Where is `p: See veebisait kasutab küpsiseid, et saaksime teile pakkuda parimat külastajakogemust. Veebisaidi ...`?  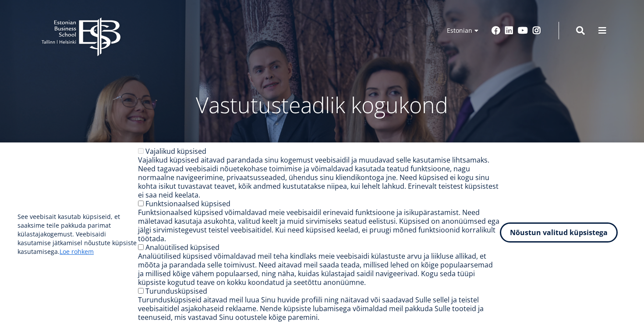 p: See veebisait kasutab küpsiseid, et saaksime teile pakkuda parimat külastajakogemust. Veebisaidi ... is located at coordinates (78, 234).